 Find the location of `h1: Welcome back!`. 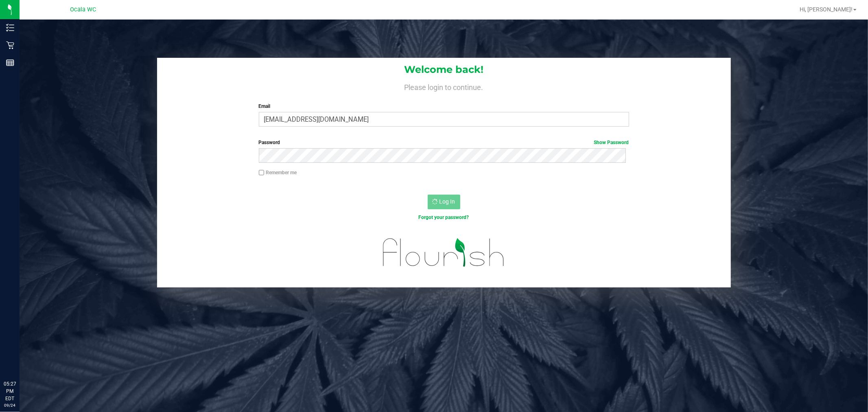

h1: Welcome back! is located at coordinates (444, 70).